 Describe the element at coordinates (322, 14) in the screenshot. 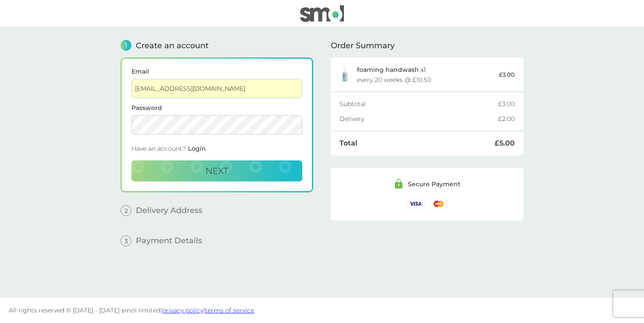

I see `img: smol` at that location.